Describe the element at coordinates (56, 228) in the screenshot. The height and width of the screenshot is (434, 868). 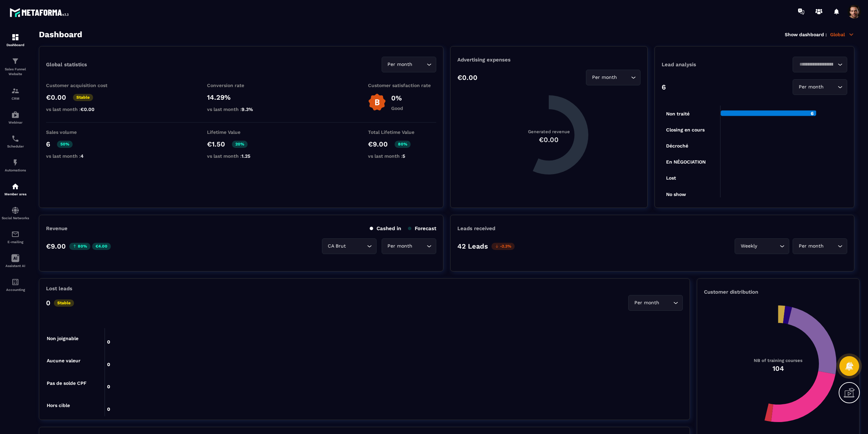
I see `p: Revenue` at that location.